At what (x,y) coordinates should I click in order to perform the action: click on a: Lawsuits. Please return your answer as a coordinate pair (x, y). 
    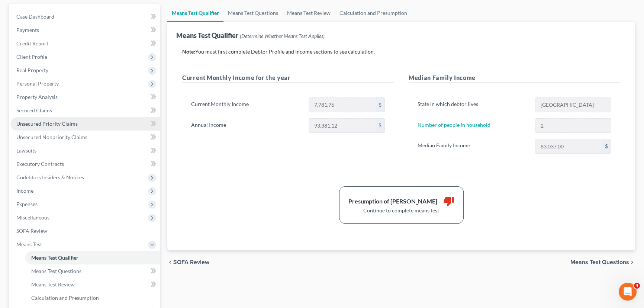
    Looking at the image, I should click on (85, 151).